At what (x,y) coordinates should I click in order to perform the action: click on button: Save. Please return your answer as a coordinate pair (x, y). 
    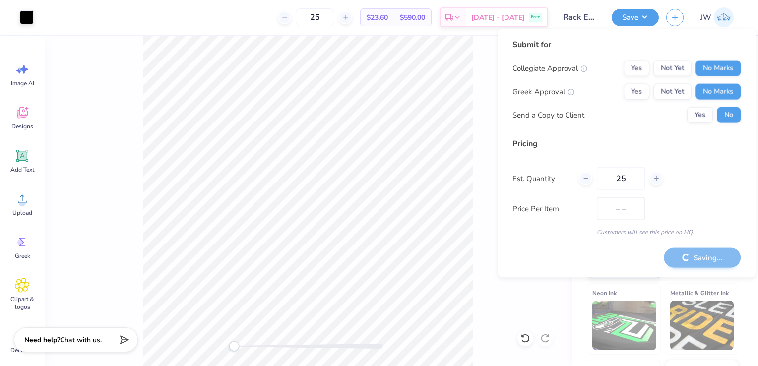
    Looking at the image, I should click on (635, 17).